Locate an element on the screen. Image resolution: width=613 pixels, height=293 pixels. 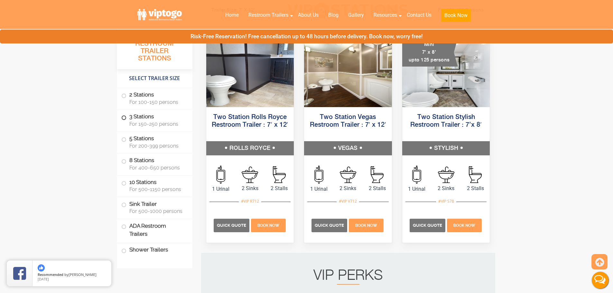
img: Review Rating is located at coordinates (20, 273).